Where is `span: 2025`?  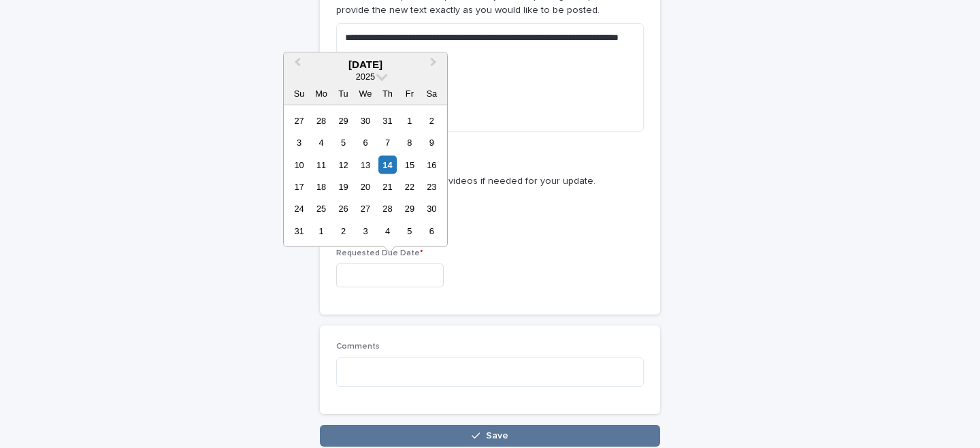
span: 2025 is located at coordinates (366, 76).